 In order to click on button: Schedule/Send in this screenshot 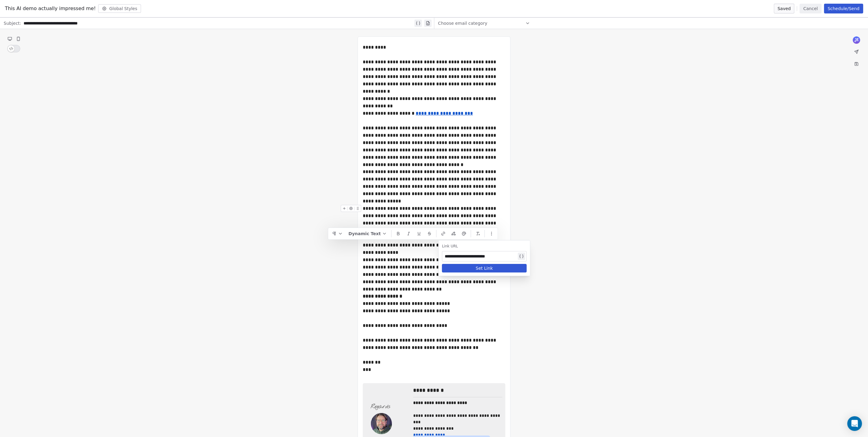, I will do `click(843, 8)`.